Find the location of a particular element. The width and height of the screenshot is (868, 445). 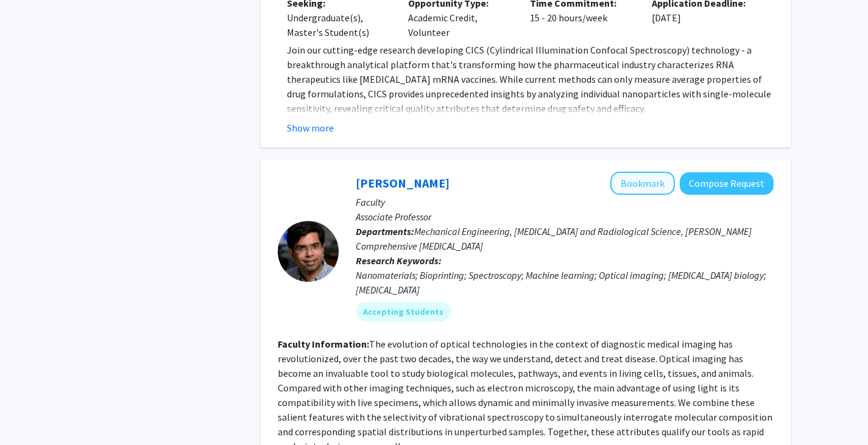

b: Departments: is located at coordinates (385, 232).